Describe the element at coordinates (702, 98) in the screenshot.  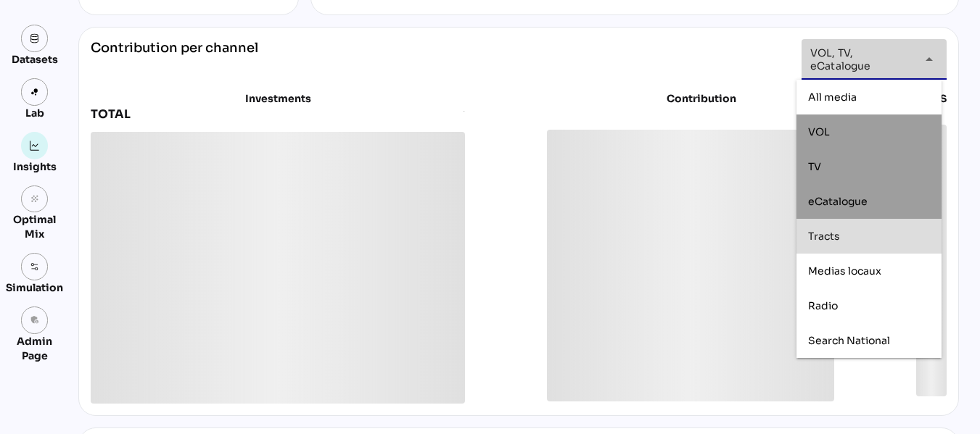
I see `div: Contribution` at that location.